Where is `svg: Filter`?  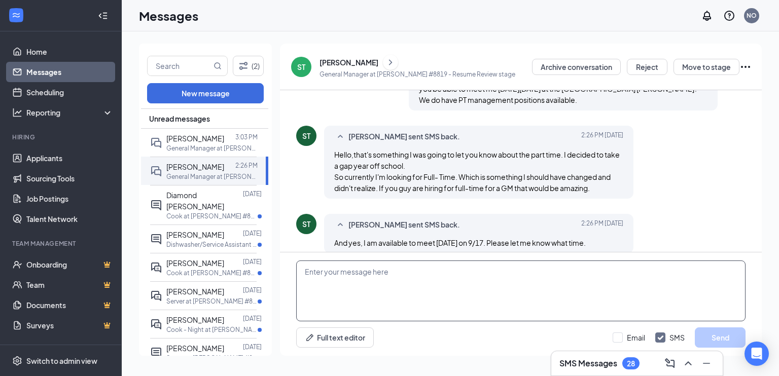 svg: Filter is located at coordinates (243, 66).